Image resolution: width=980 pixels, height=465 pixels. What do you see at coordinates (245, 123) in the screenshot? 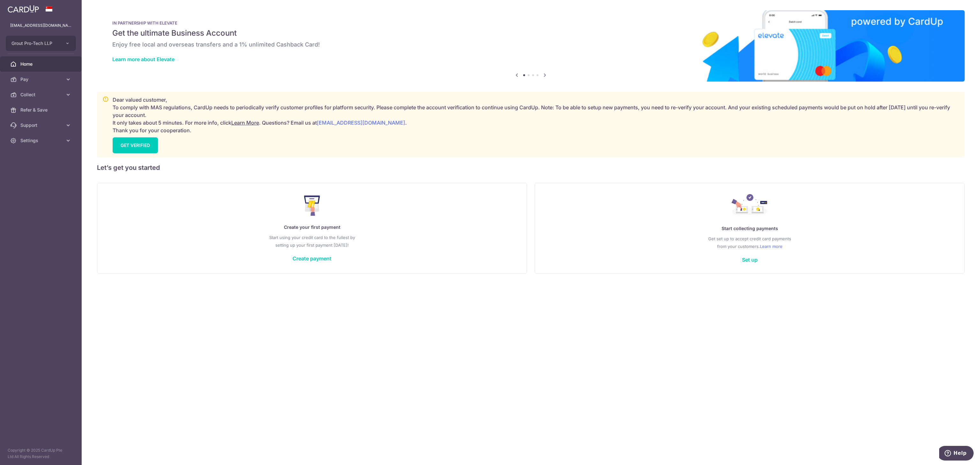
I see `a: Learn More` at bounding box center [245, 123].